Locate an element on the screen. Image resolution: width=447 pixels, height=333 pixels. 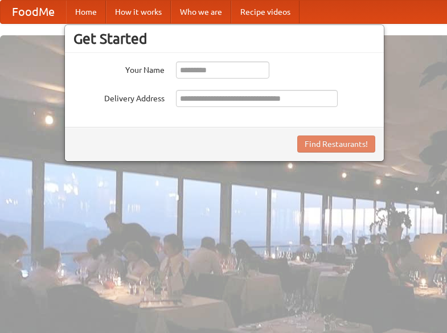
label: Your Name is located at coordinates (119, 68).